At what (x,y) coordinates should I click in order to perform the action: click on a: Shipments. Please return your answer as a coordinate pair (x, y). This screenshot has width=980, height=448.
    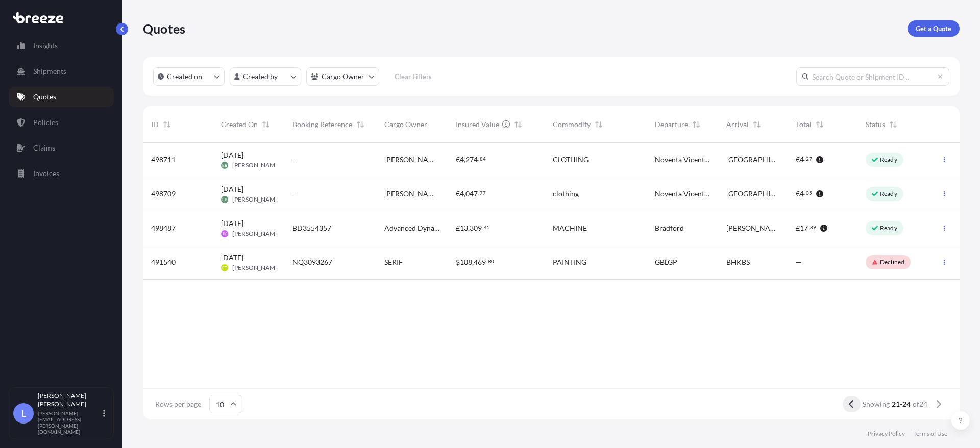
    Looking at the image, I should click on (61, 71).